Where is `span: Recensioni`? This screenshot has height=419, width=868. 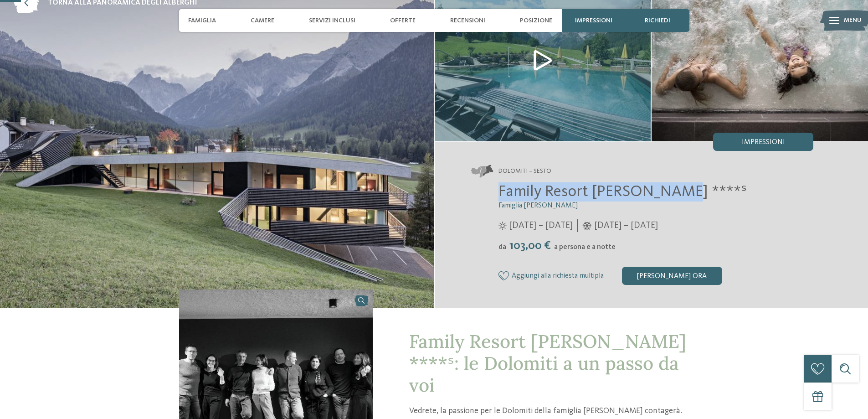 span: Recensioni is located at coordinates (468, 21).